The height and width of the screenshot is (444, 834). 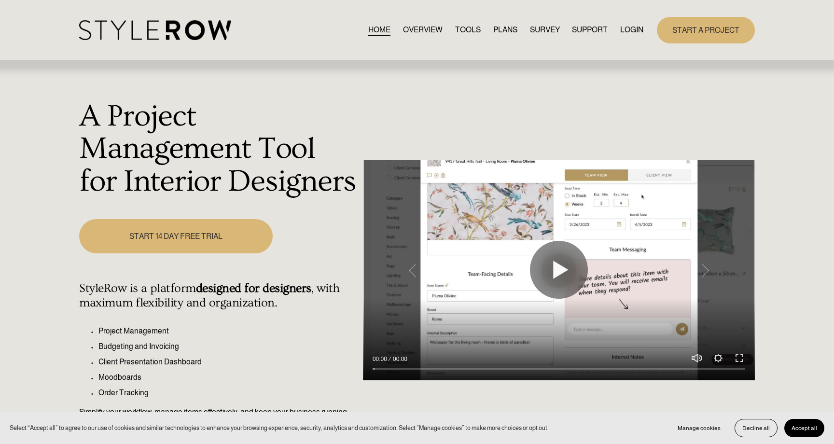 What do you see at coordinates (228, 378) in the screenshot?
I see `p: Moodboards` at bounding box center [228, 378].